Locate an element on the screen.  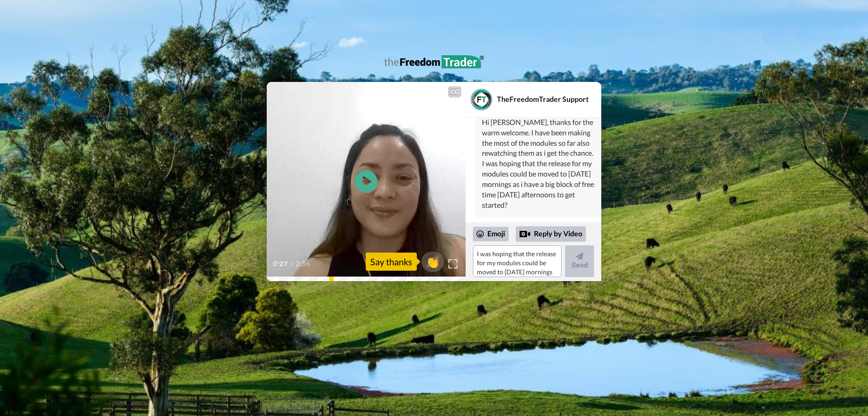
div: Say thanks is located at coordinates (391, 262).